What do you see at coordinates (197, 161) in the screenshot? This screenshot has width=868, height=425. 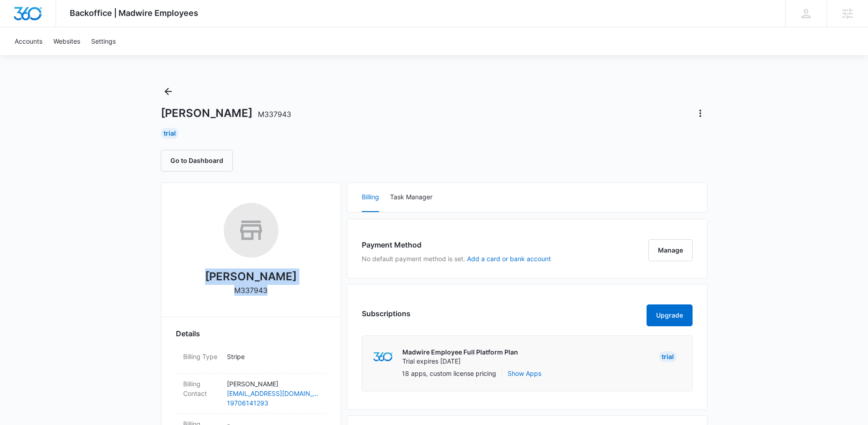 I see `a: Go to Dashboard` at bounding box center [197, 161].